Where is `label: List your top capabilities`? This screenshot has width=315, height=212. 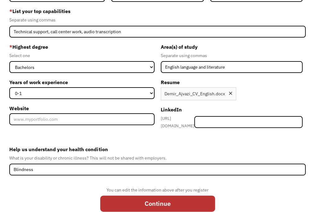
label: List your top capabilities is located at coordinates (157, 11).